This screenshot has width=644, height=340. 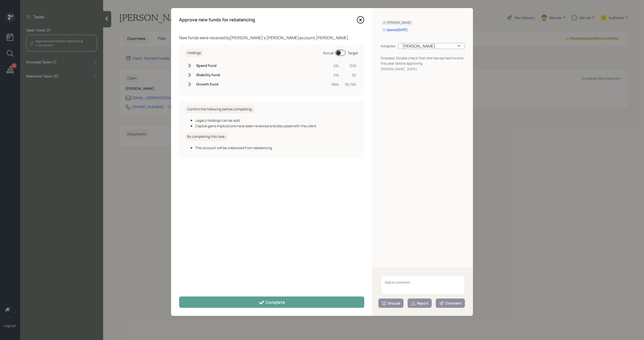 I want to click on div: Snoozed: Double check that she has earned income this year before approving, so click(x=423, y=60).